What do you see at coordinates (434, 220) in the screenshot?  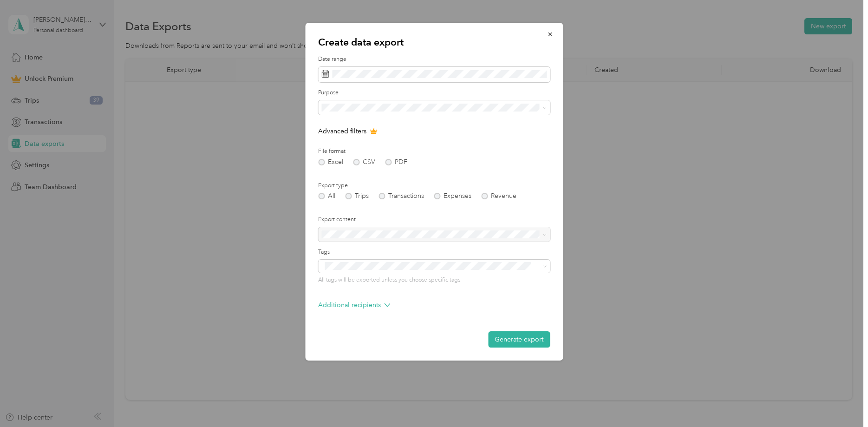 I see `label: Export content` at bounding box center [434, 220].